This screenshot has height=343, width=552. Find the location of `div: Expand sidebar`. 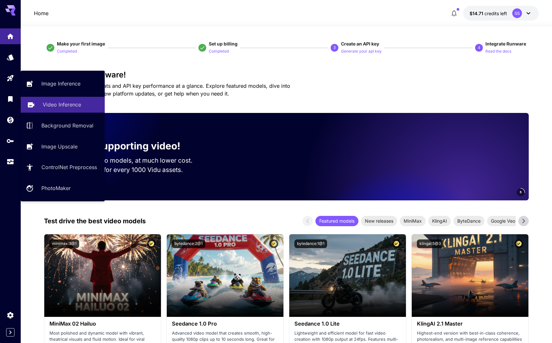

div: Expand sidebar is located at coordinates (10, 333).